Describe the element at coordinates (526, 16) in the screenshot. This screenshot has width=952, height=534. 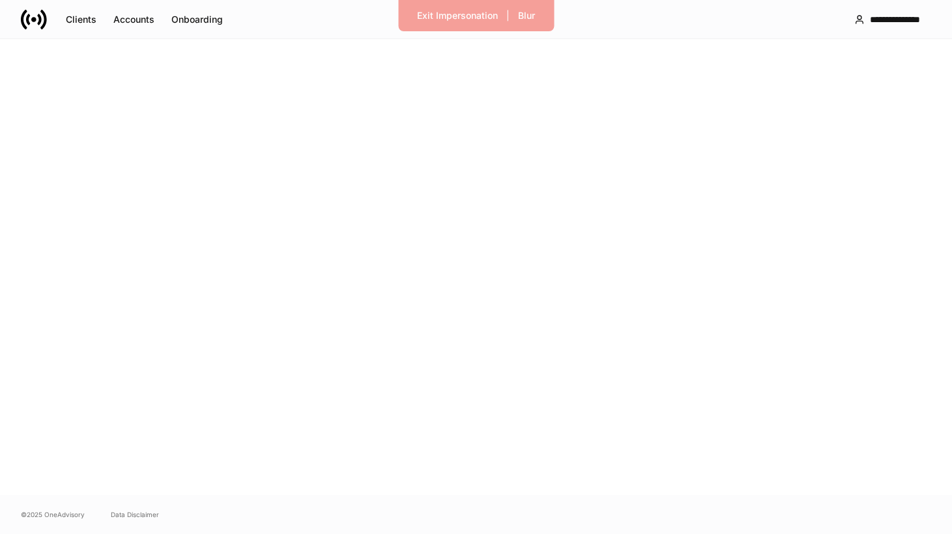
I see `button: Blur` at that location.